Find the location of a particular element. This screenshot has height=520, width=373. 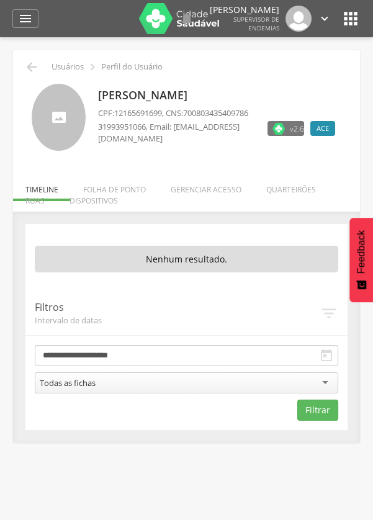

span: 31993951066 is located at coordinates (122, 127).